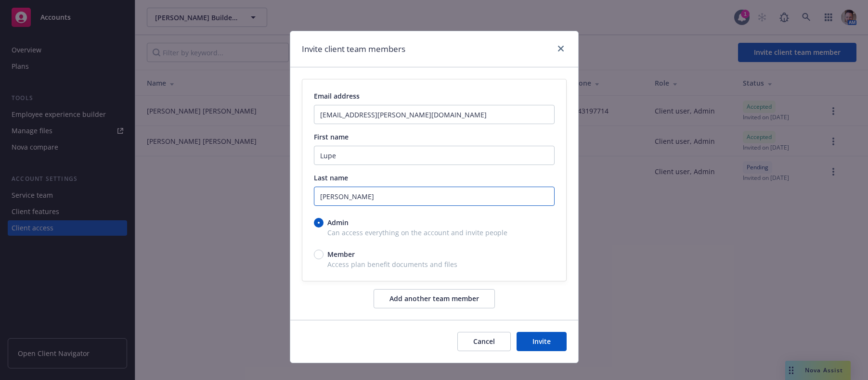 This screenshot has width=868, height=380. Describe the element at coordinates (338, 222) in the screenshot. I see `span: Admin` at that location.